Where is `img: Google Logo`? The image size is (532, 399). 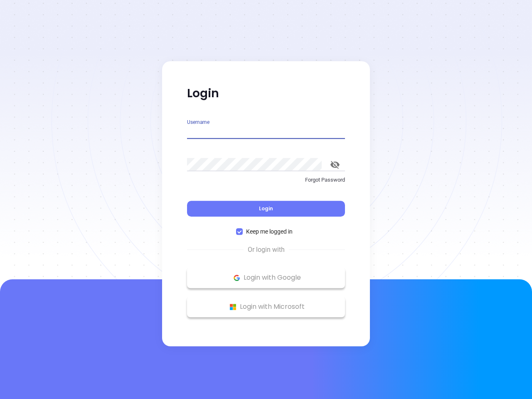
img: Google Logo is located at coordinates (236, 278).